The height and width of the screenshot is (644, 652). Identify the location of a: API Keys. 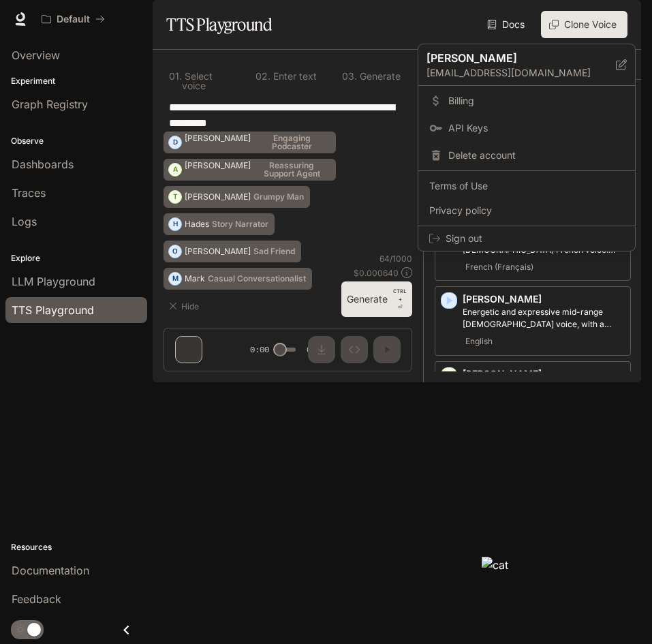
(527, 128).